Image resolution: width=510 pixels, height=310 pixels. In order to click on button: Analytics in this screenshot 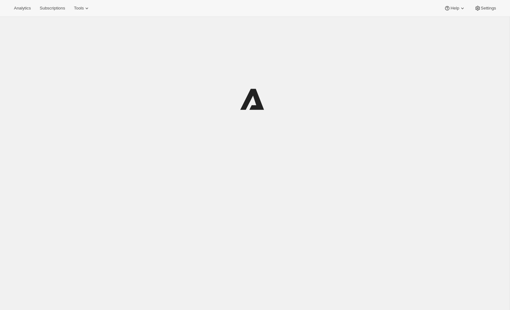, I will do `click(22, 8)`.